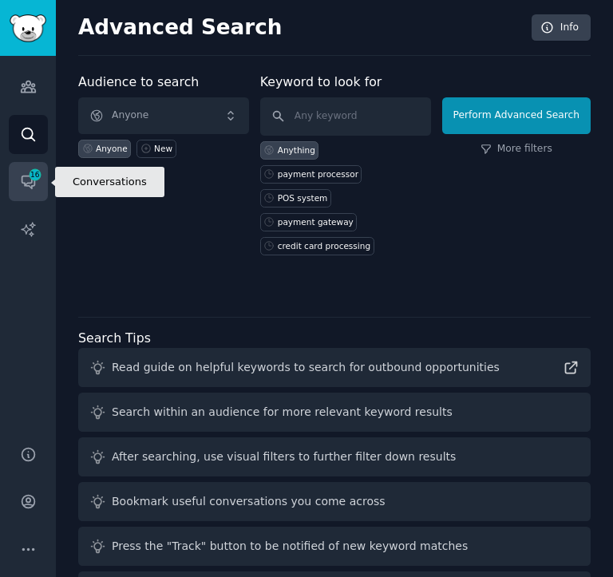 The image size is (613, 577). I want to click on div: Read guide on helpful keywords to search for outbound opportunities, so click(306, 367).